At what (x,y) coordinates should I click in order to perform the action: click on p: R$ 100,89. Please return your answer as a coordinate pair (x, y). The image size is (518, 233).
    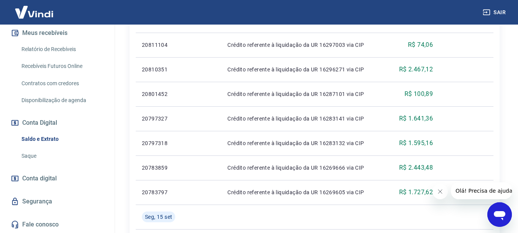
    Looking at the image, I should click on (418, 94).